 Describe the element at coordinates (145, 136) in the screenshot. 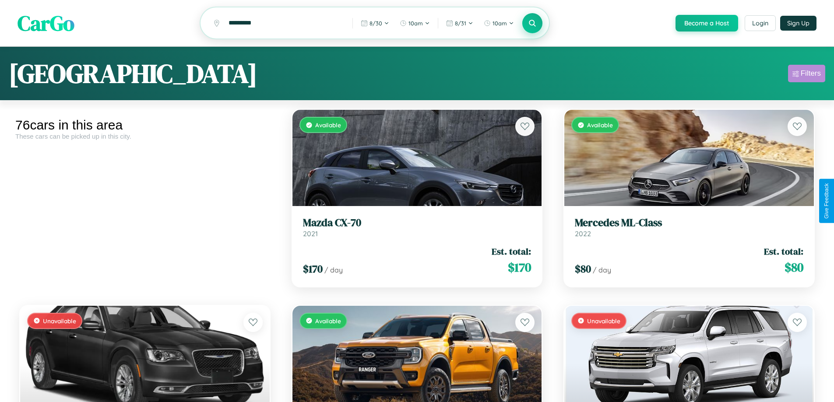

I see `div: These cars can be picked up in this city.` at that location.